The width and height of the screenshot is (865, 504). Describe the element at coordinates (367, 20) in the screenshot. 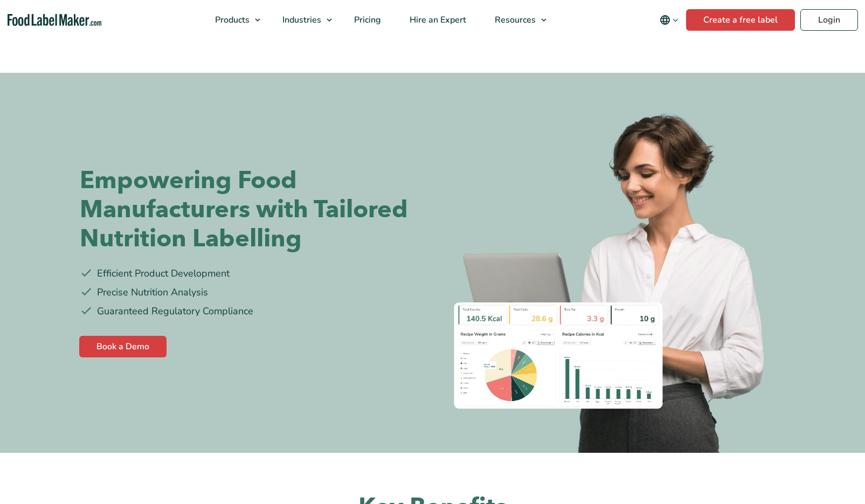

I see `span: Pricing` at that location.